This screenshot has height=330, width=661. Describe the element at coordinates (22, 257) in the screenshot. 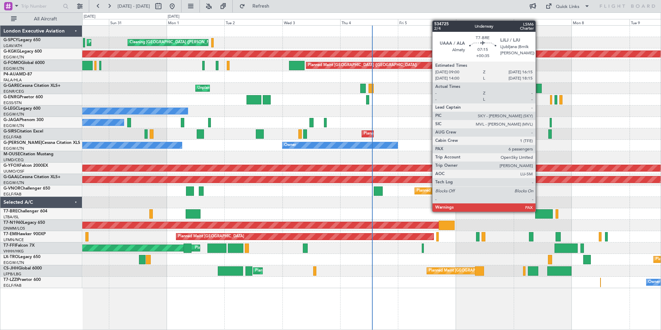

I see `a: LX-TROLegacy 650` at that location.